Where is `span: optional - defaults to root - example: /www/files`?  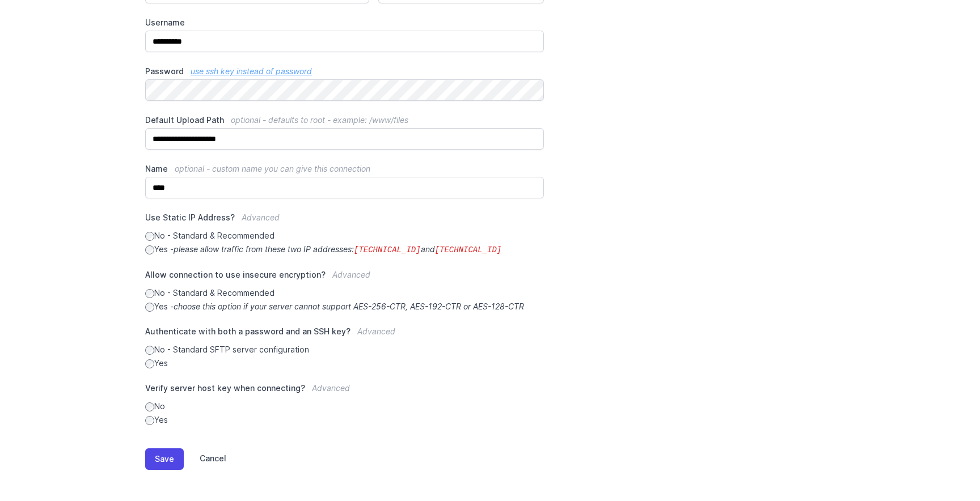
span: optional - defaults to root - example: /www/files is located at coordinates (319, 120).